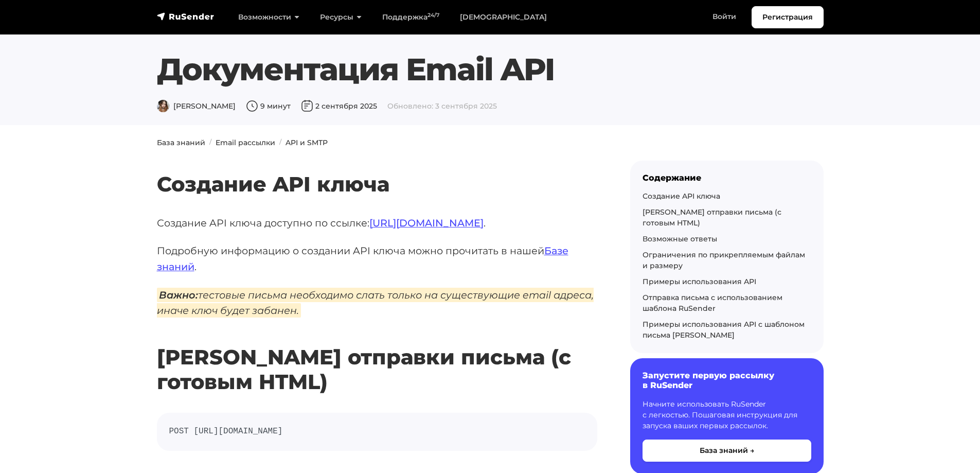  What do you see at coordinates (727, 450) in the screenshot?
I see `button: База знаний →` at bounding box center [727, 450].